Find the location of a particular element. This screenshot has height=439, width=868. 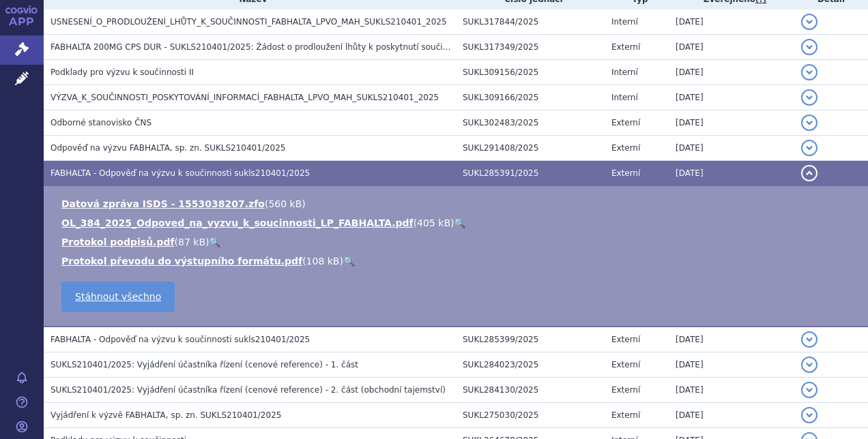

span: Odborné stanovisko ČNS is located at coordinates (101, 122).